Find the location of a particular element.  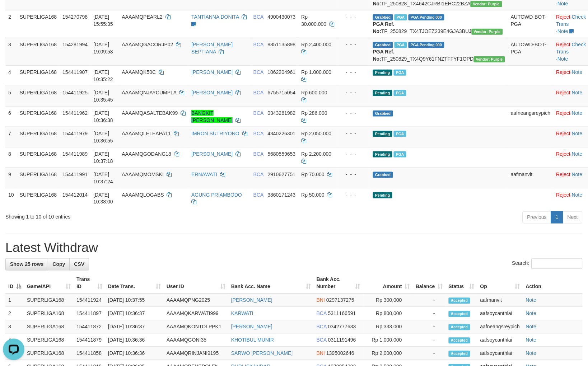

td: 6 is located at coordinates (11, 116).